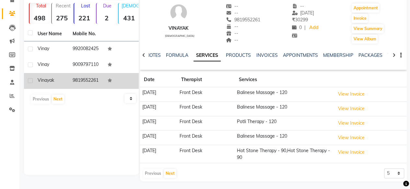  I want to click on span: Vinayak, so click(46, 80).